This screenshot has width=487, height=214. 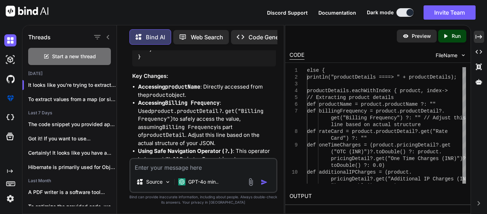 What do you see at coordinates (185, 150) in the screenshot?
I see `strong: Using Safe Navigation Operator ( )` at bounding box center [185, 150].